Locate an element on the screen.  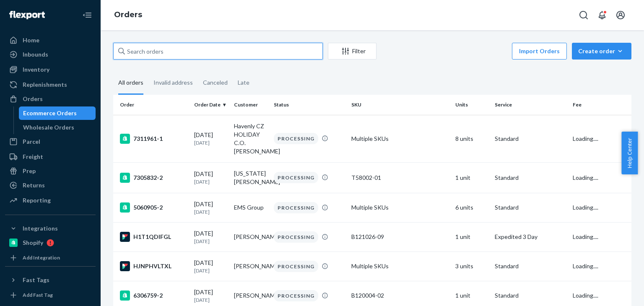
div: Late is located at coordinates (244, 83).